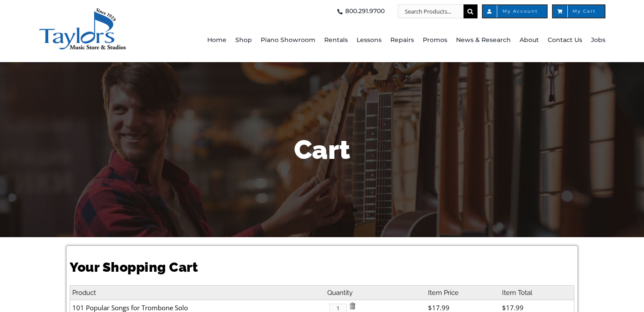 The image size is (644, 312). Describe the element at coordinates (322, 150) in the screenshot. I see `h1: Cart` at that location.